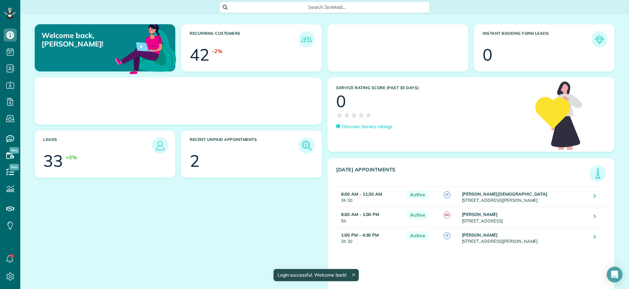 The image size is (629, 289). Describe the element at coordinates (447, 215) in the screenshot. I see `span: SG` at that location.